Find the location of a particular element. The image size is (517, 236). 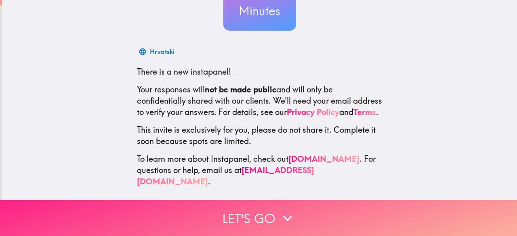

b: not be made public is located at coordinates (240, 89).